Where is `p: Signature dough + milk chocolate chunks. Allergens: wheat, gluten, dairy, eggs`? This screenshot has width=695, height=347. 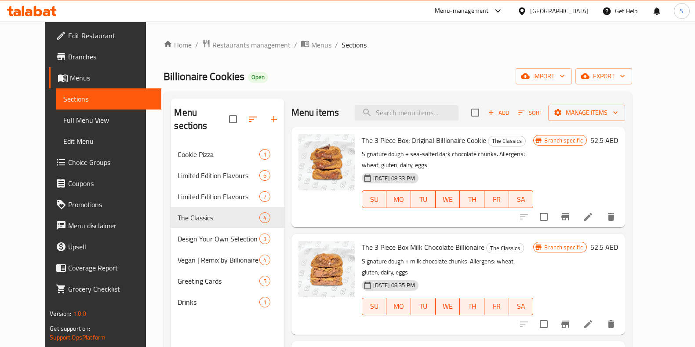 p: Signature dough + milk chocolate chunks. Allergens: wheat, gluten, dairy, eggs is located at coordinates (447, 267).